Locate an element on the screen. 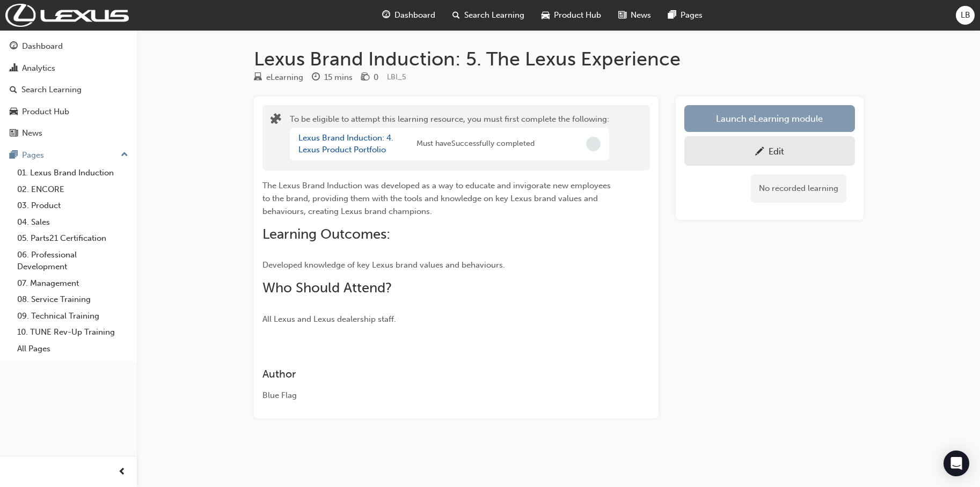 The width and height of the screenshot is (980, 487). button: DashboardAnalyticsSearch LearningProduct HubNews is located at coordinates (68, 90).